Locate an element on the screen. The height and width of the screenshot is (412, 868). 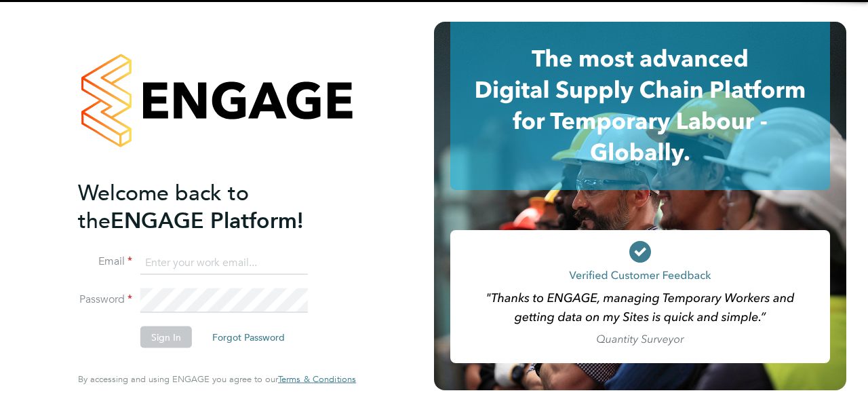
input: Enter your work email... is located at coordinates (224, 263).